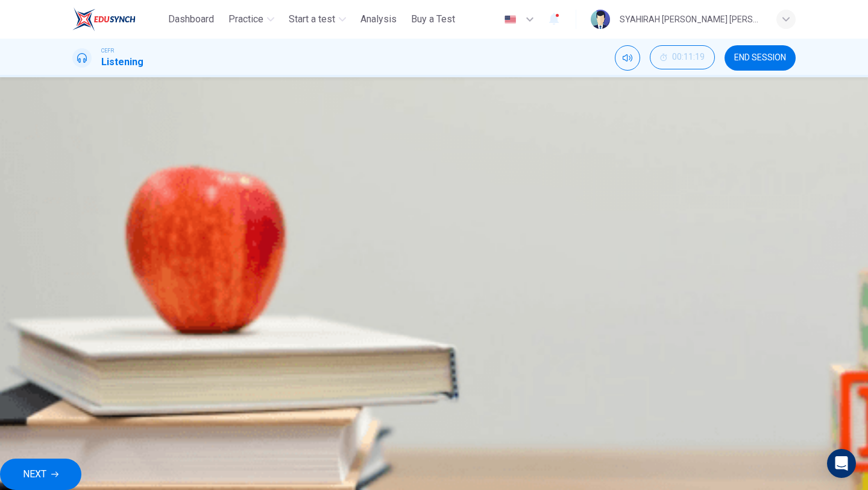 This screenshot has width=868, height=490. What do you see at coordinates (378, 19) in the screenshot?
I see `button: Analysis` at bounding box center [378, 19].